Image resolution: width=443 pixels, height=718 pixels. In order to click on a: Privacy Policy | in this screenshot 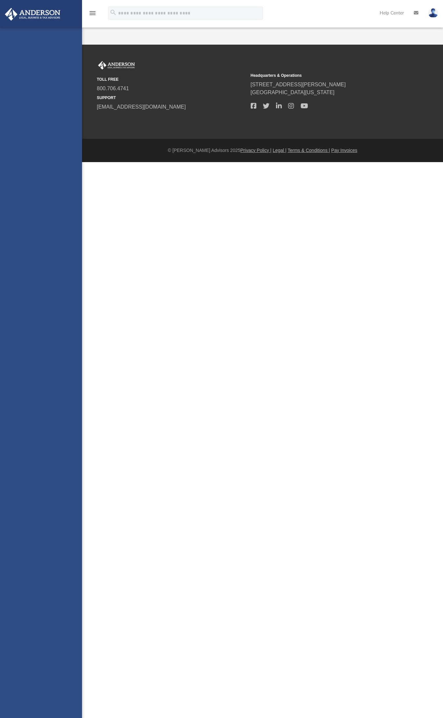, I will do `click(256, 150)`.